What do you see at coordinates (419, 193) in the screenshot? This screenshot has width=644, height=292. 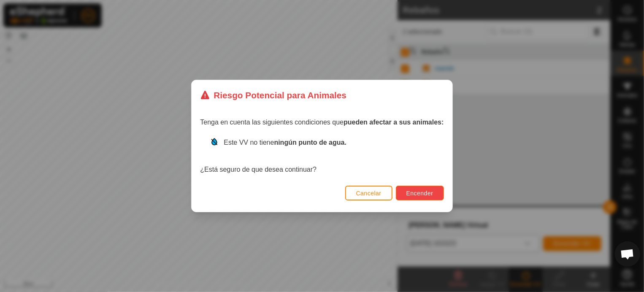 I see `button: Encender` at bounding box center [419, 193].